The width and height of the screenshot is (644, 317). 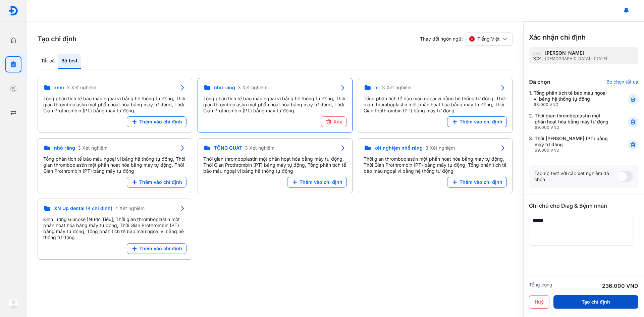 What do you see at coordinates (570, 121) in the screenshot?
I see `div: 2.` at bounding box center [570, 121].